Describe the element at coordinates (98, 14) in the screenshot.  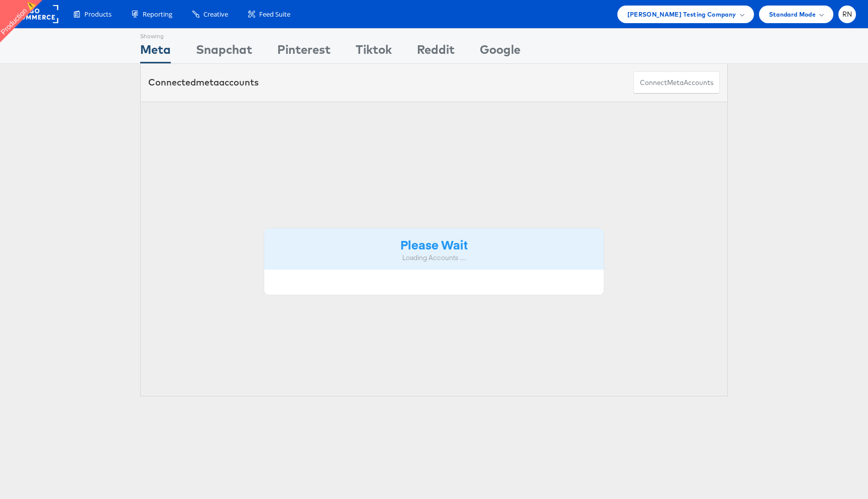
I see `span: Products` at that location.